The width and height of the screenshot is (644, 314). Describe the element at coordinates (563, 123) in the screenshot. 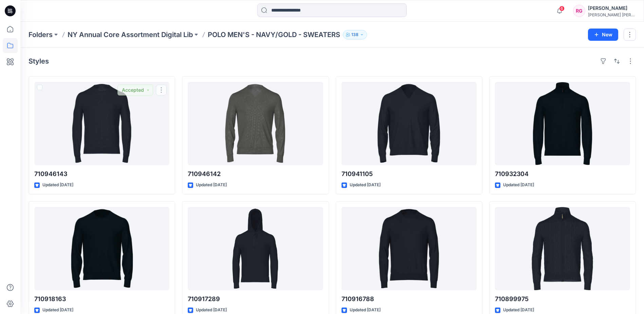

I see `a: 710932304` at that location.